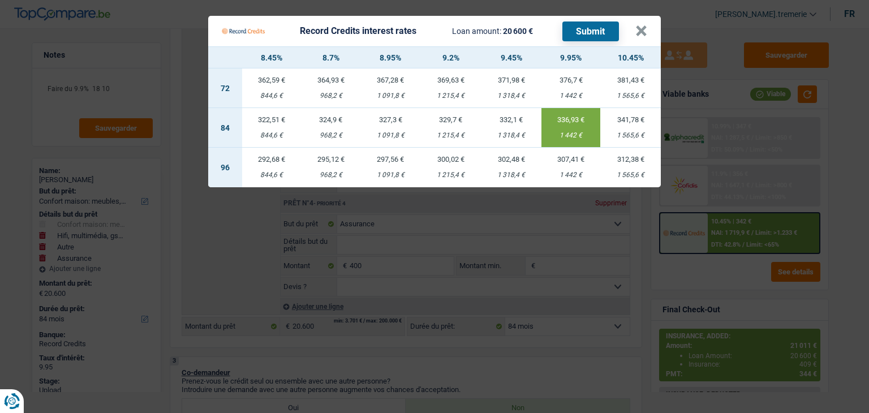 The image size is (869, 413). What do you see at coordinates (391, 80) in the screenshot?
I see `div: 367,28 €` at bounding box center [391, 80].